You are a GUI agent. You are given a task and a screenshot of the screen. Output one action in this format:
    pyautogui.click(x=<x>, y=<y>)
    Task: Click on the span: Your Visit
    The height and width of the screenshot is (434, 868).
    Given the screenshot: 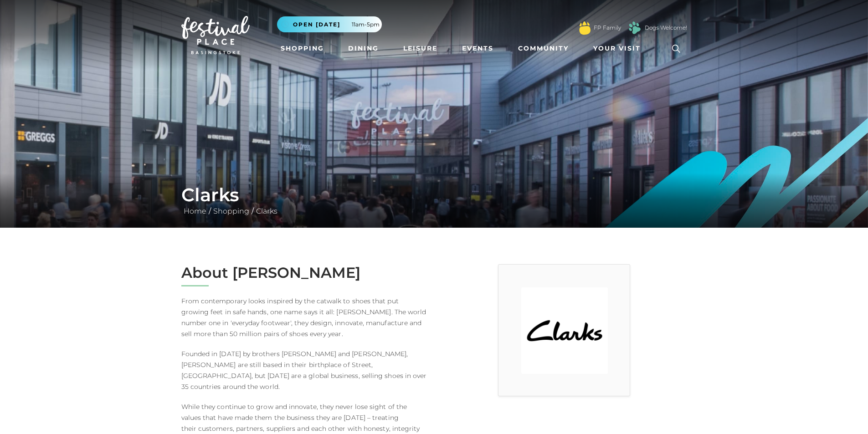 What is the action you would take?
    pyautogui.click(x=617, y=48)
    